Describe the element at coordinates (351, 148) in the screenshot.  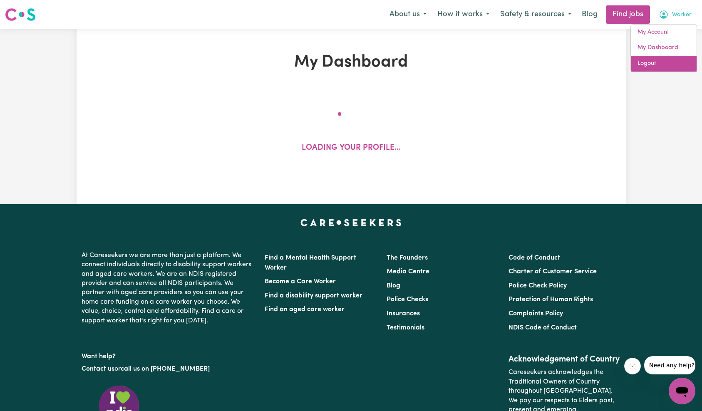
I see `p: Loading your profile...` at that location.